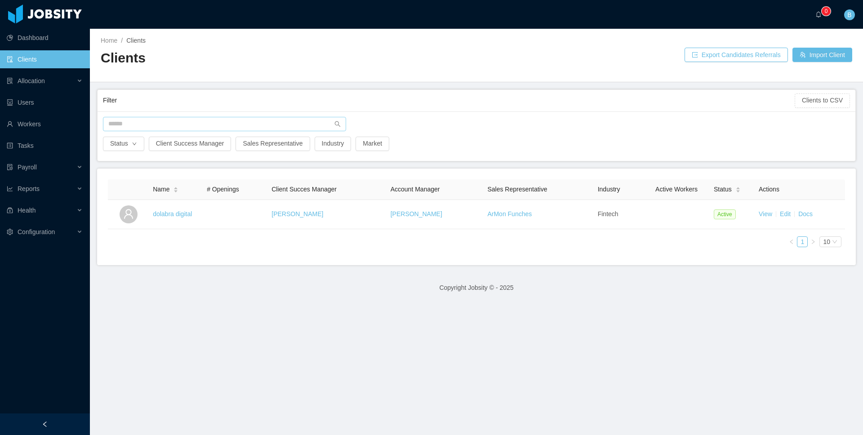 The height and width of the screenshot is (435, 863). What do you see at coordinates (818, 14) in the screenshot?
I see `i: icon: bell` at bounding box center [818, 14].